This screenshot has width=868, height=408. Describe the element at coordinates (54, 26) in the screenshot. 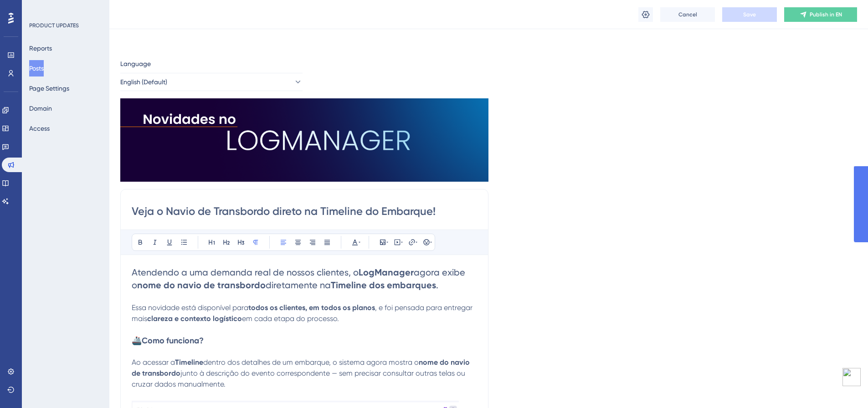

I see `div: PRODUCT UPDATES` at that location.